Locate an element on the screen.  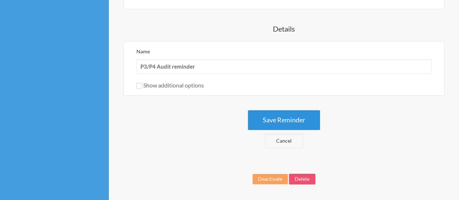
button: Delete is located at coordinates (302, 179).